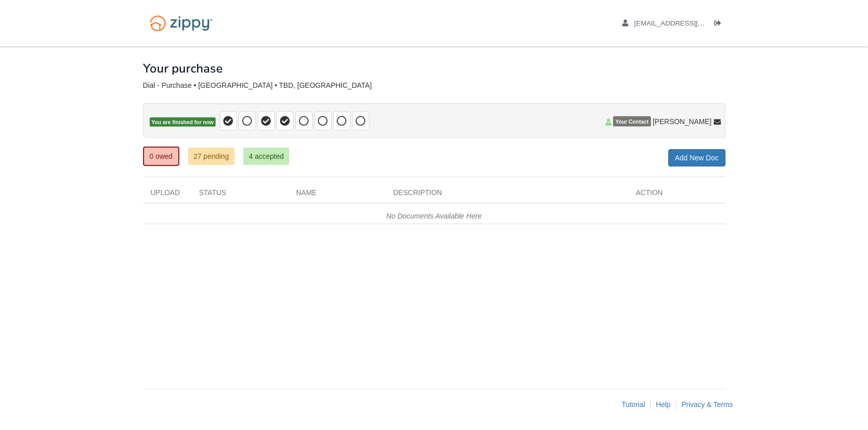 Image resolution: width=868 pixels, height=430 pixels. What do you see at coordinates (434, 216) in the screenshot?
I see `em: No Documents Available Here` at bounding box center [434, 216].